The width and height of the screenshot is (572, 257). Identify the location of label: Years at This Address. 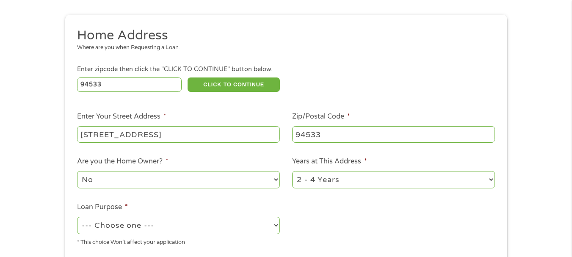
(329, 161).